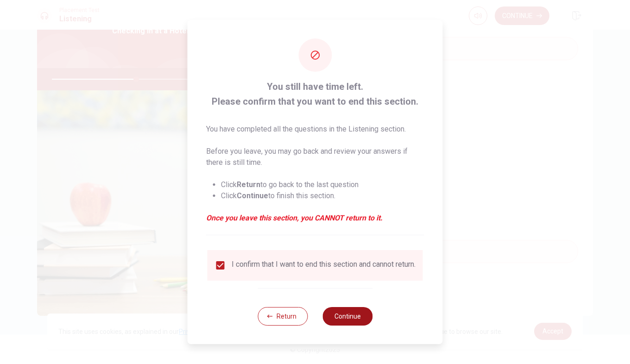 Image resolution: width=630 pixels, height=364 pixels. Describe the element at coordinates (315, 157) in the screenshot. I see `p: Before you leave, you may go back and review your answers if there is still time.` at that location.